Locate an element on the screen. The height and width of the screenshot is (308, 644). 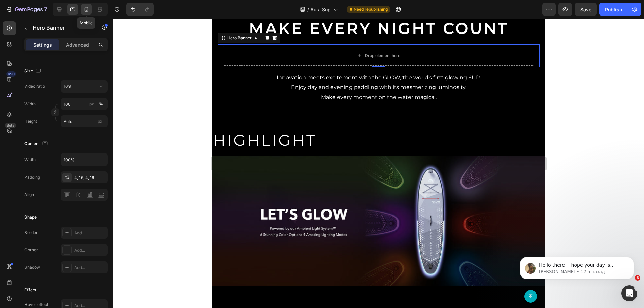
div: Effect is located at coordinates (30, 290).